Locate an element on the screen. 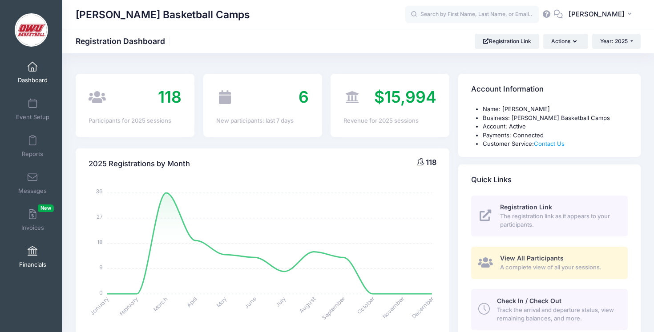 The width and height of the screenshot is (654, 332). tspan: 0 is located at coordinates (101, 292).